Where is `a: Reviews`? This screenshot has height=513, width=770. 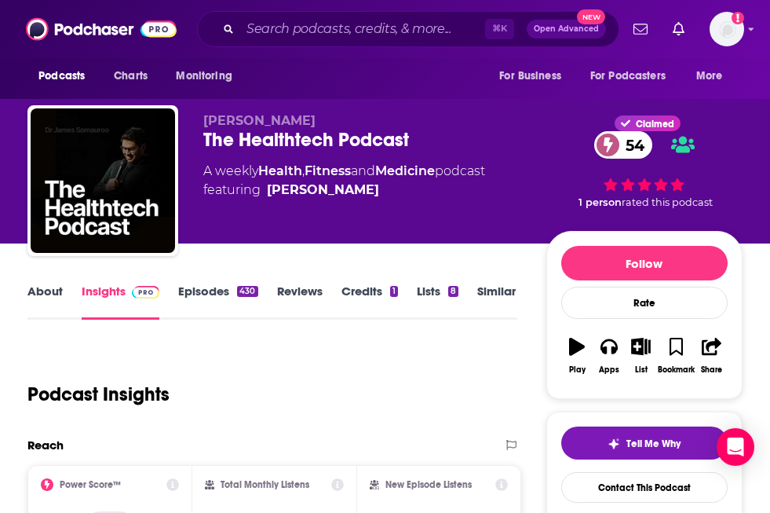 a: Reviews is located at coordinates (300, 301).